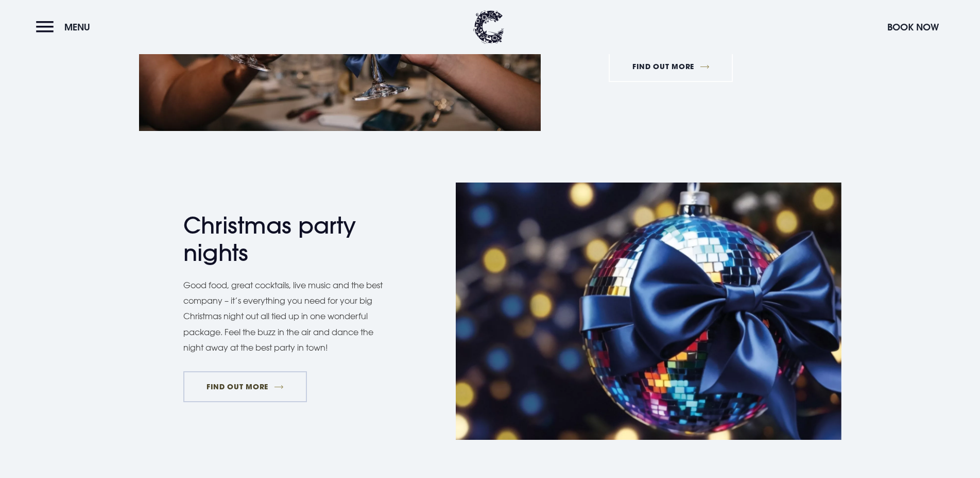 Image resolution: width=980 pixels, height=478 pixels. Describe the element at coordinates (284, 239) in the screenshot. I see `h2: Christmas party nights` at that location.